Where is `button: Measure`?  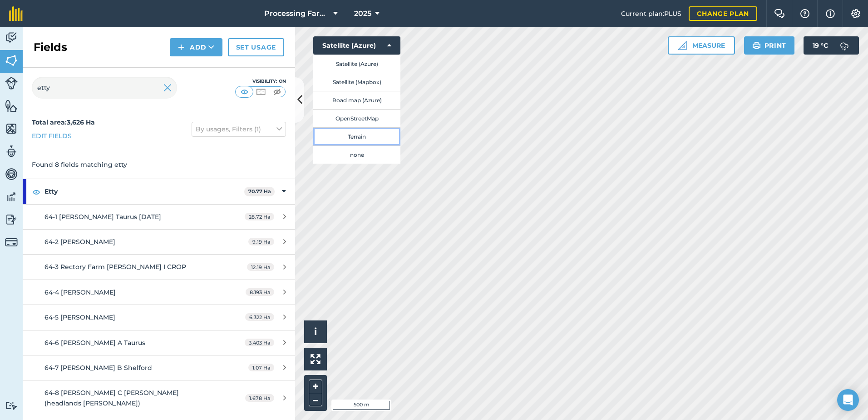
button: Measure is located at coordinates (701, 45).